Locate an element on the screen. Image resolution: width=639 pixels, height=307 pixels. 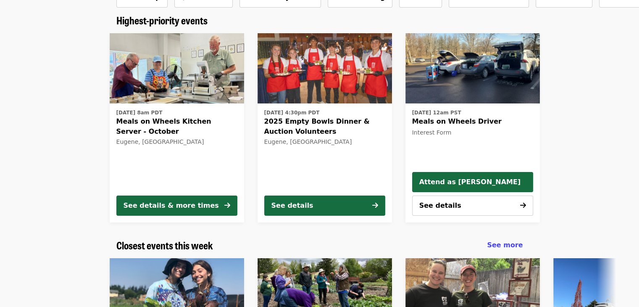
button: See details & more times is located at coordinates (177, 206).